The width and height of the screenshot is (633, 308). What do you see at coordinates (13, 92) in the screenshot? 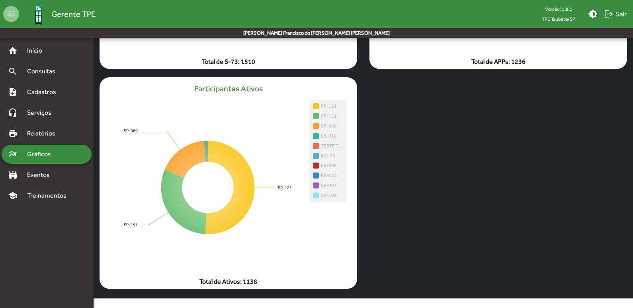
I see `mat-icon: note_add` at bounding box center [13, 92].